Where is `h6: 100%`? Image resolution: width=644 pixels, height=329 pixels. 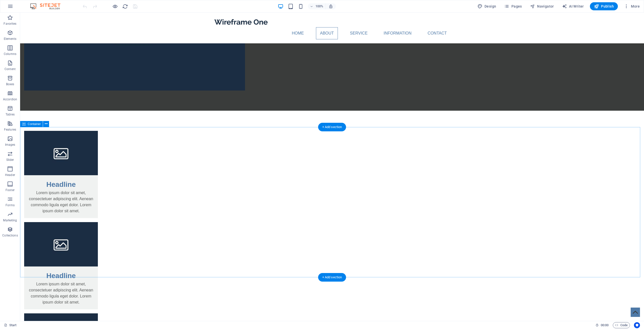 h6: 100% is located at coordinates (320, 7).